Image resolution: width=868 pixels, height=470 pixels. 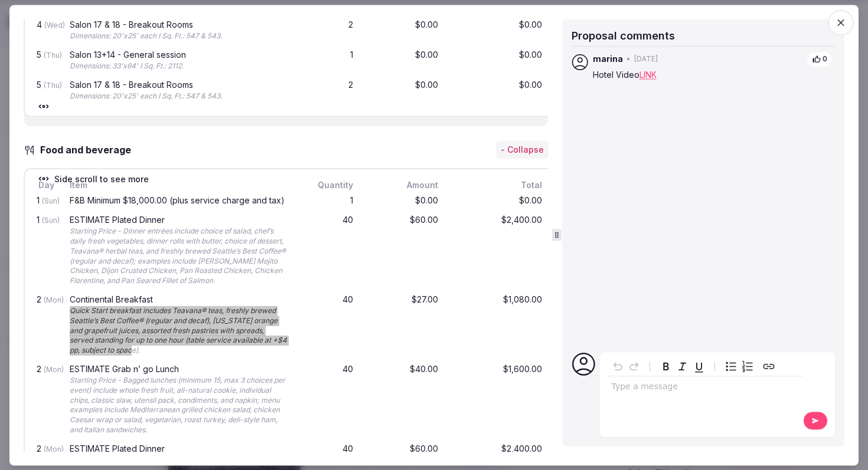 I want to click on span: 0, so click(x=825, y=59).